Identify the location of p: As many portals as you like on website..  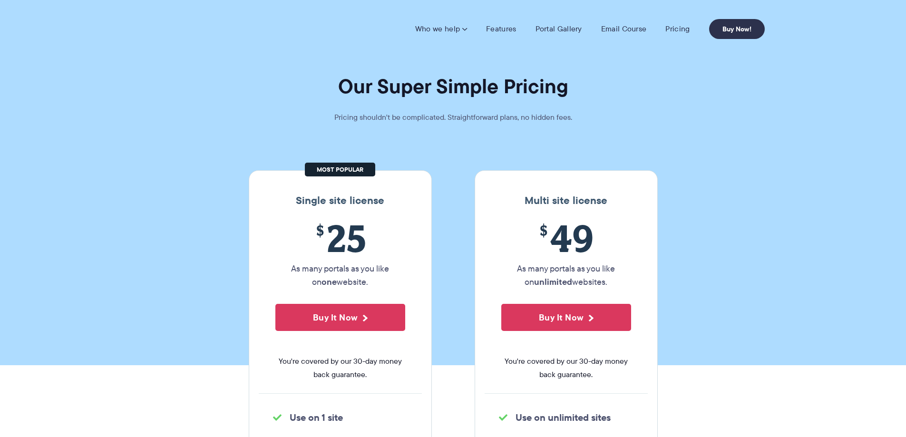
(340, 275).